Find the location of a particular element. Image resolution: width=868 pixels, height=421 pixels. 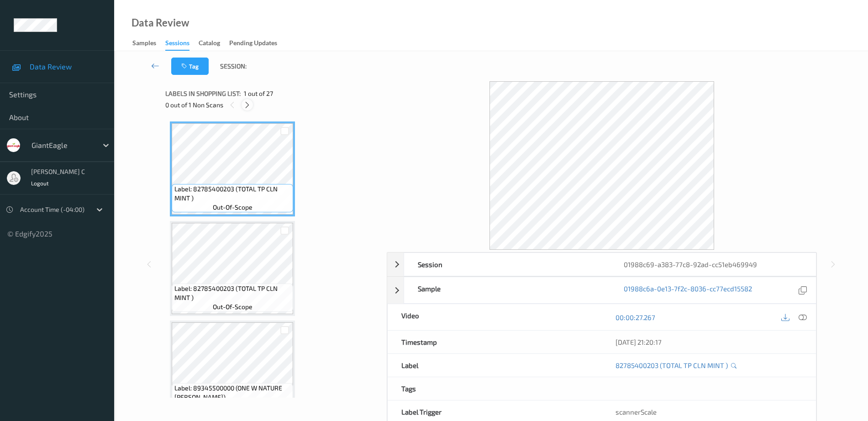

div: Sessions is located at coordinates (177, 44).